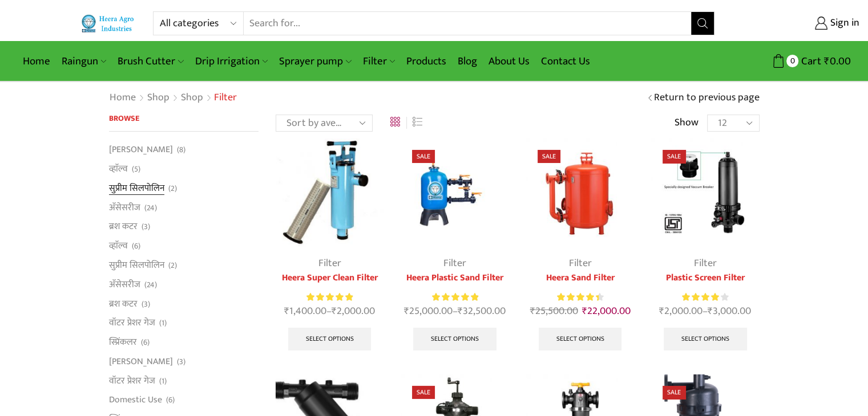 The width and height of the screenshot is (868, 416). I want to click on a: Sprayer pump, so click(315, 61).